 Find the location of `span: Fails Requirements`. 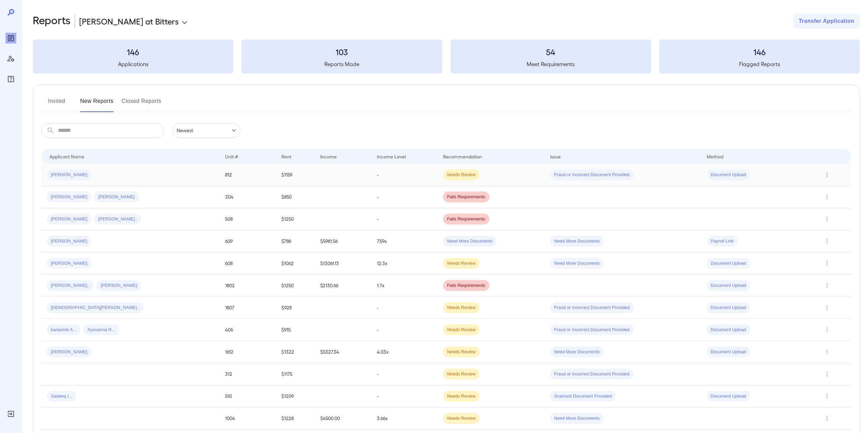

span: Fails Requirements is located at coordinates (466, 219).